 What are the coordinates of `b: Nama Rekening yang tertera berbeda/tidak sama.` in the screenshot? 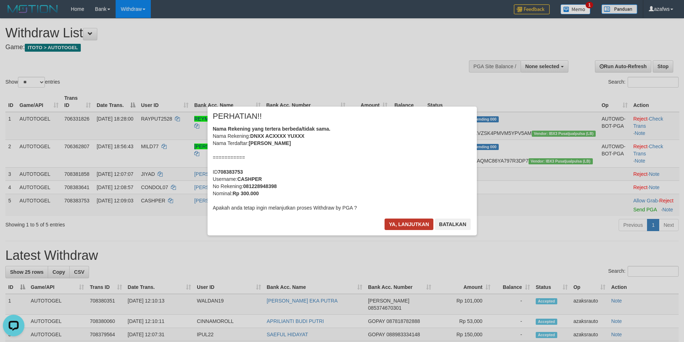 It's located at (272, 129).